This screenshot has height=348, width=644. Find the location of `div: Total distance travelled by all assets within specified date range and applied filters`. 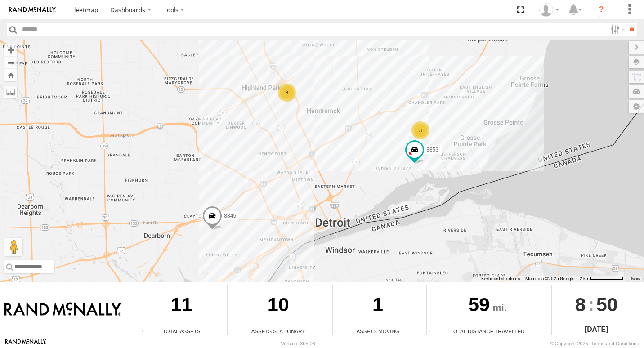

div: Total distance travelled by all assets within specified date range and applied filters is located at coordinates (433, 332).